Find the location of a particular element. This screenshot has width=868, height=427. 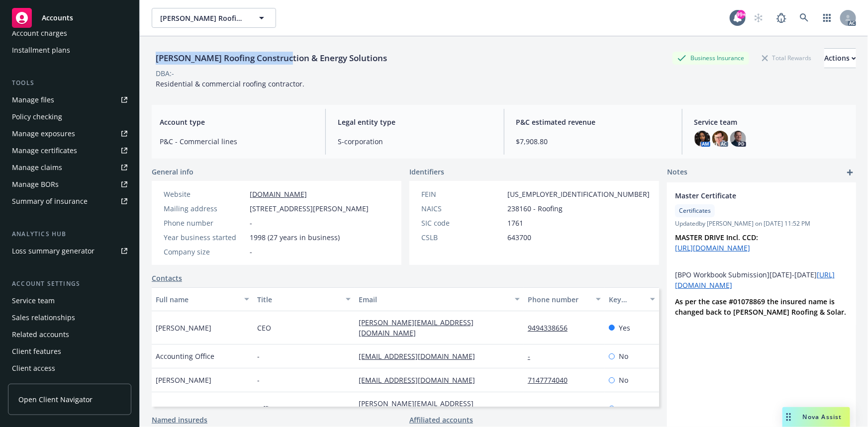

div: Related accounts is located at coordinates (40, 335).